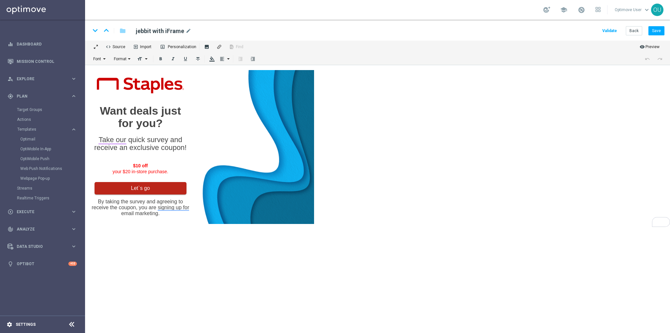 The height and width of the screenshot is (333, 670). Describe the element at coordinates (44, 149) in the screenshot. I see `a: OptiMobile In-App` at that location.